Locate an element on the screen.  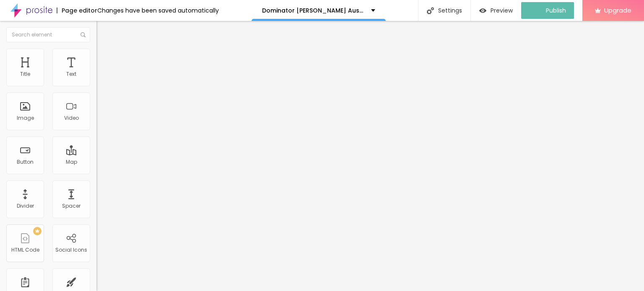
div: Image is located at coordinates (25, 118).